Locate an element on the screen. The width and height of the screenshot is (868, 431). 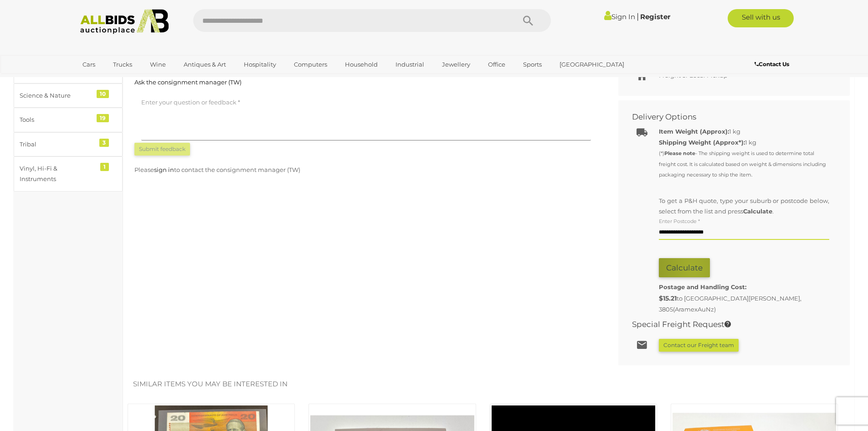
a: Register is located at coordinates (656, 17).